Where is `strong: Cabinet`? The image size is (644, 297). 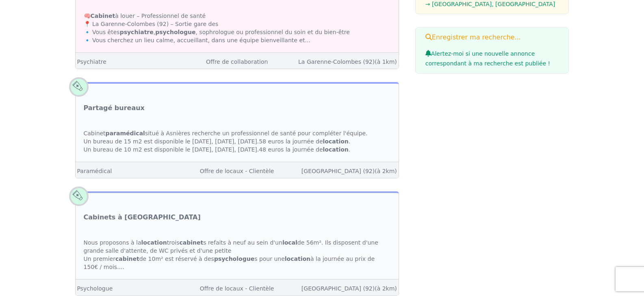
strong: Cabinet is located at coordinates (103, 16).